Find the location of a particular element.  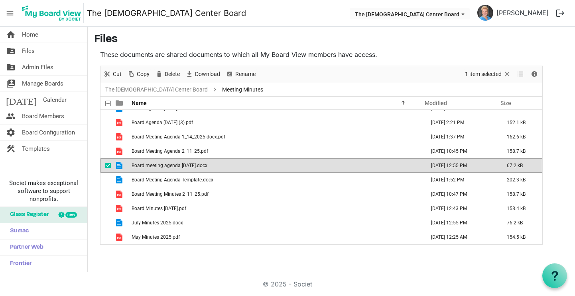

button: Download is located at coordinates (203, 74).